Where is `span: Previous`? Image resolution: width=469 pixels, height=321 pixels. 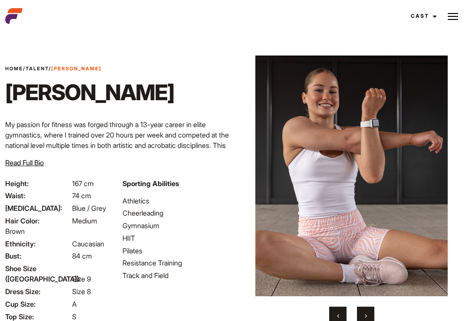
span: Previous is located at coordinates (338, 315).